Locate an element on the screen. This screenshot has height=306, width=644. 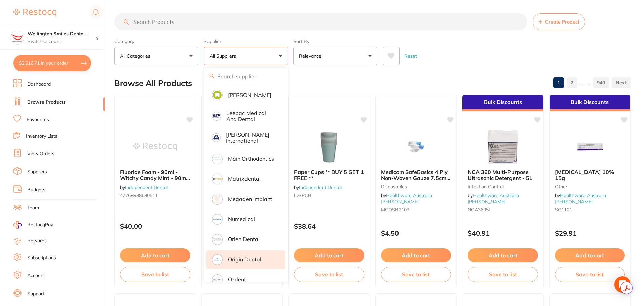
span: Fluoride Foam - 90ml - Witchy Candy Mint - 90ml NEW SIZING is located at coordinates (155, 178).